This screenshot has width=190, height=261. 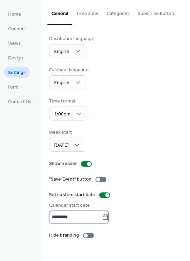 I want to click on a: Settings, so click(x=17, y=72).